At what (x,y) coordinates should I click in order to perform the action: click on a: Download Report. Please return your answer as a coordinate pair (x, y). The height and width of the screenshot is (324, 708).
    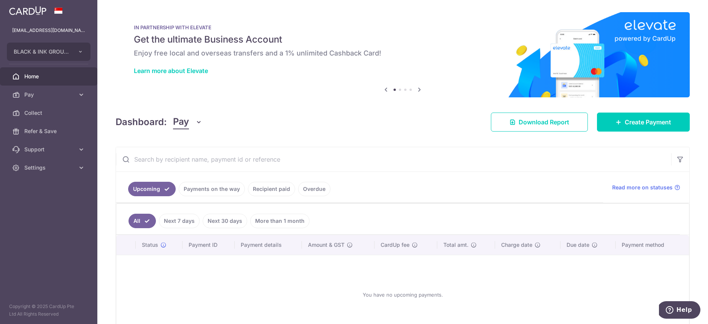
    Looking at the image, I should click on (539, 122).